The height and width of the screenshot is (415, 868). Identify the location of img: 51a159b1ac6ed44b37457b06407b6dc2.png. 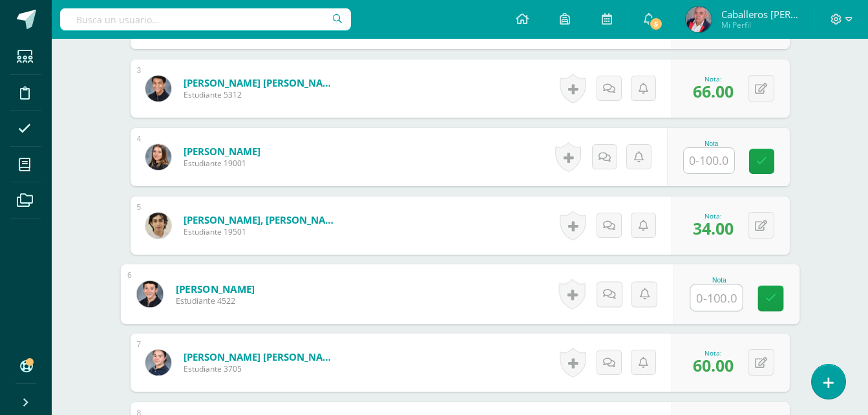
(158, 363).